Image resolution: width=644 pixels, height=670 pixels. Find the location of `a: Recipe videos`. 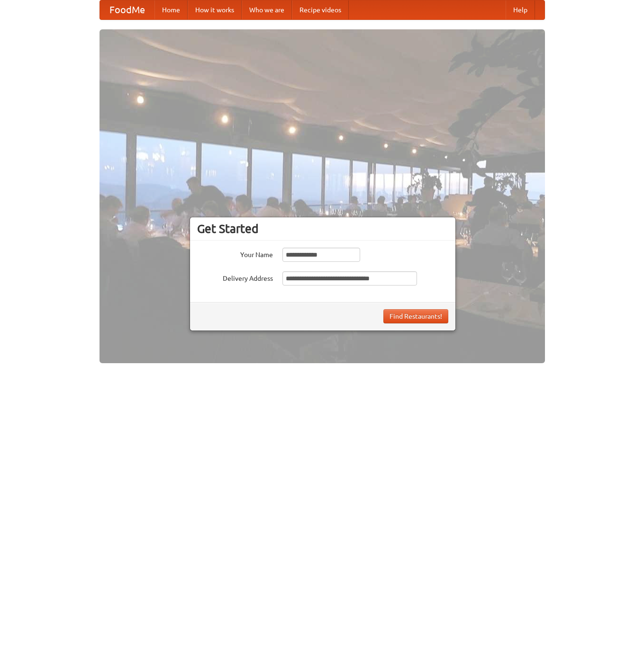

a: Recipe videos is located at coordinates (321, 10).